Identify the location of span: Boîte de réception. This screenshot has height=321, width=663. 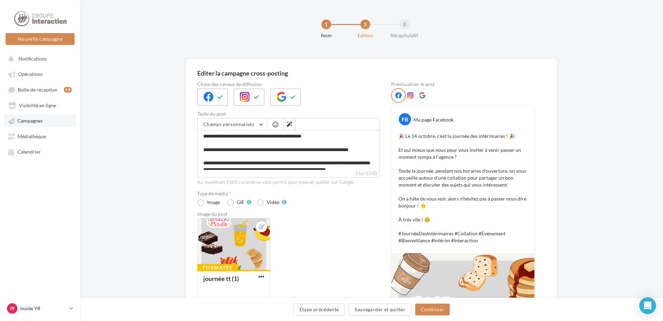
(38, 90).